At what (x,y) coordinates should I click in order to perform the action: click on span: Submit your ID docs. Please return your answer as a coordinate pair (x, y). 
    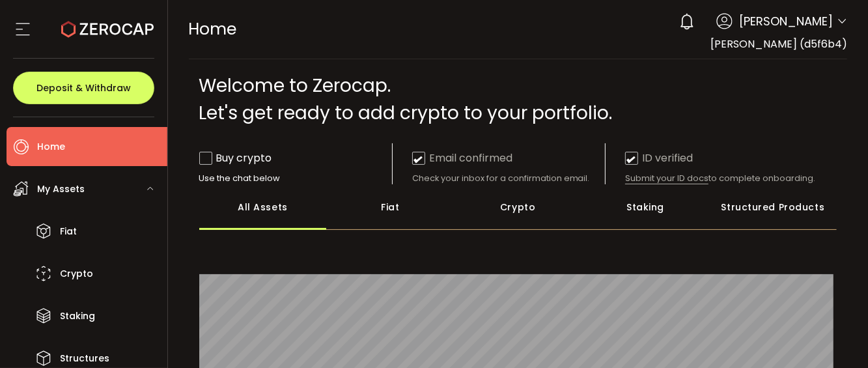
    Looking at the image, I should click on (666, 178).